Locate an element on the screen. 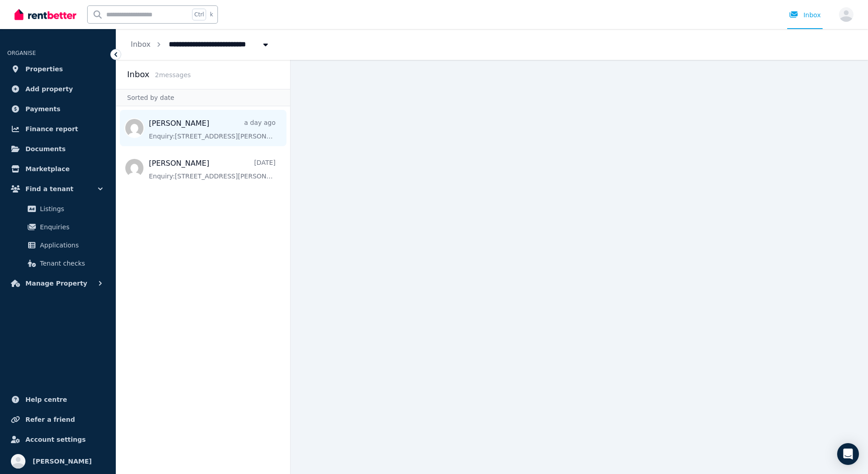 The height and width of the screenshot is (474, 868). span: Help centre is located at coordinates (46, 400).